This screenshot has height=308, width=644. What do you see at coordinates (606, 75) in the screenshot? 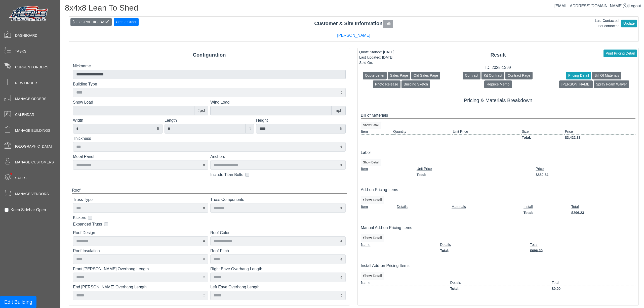
I see `button: Bill Of Materials` at bounding box center [606, 75].